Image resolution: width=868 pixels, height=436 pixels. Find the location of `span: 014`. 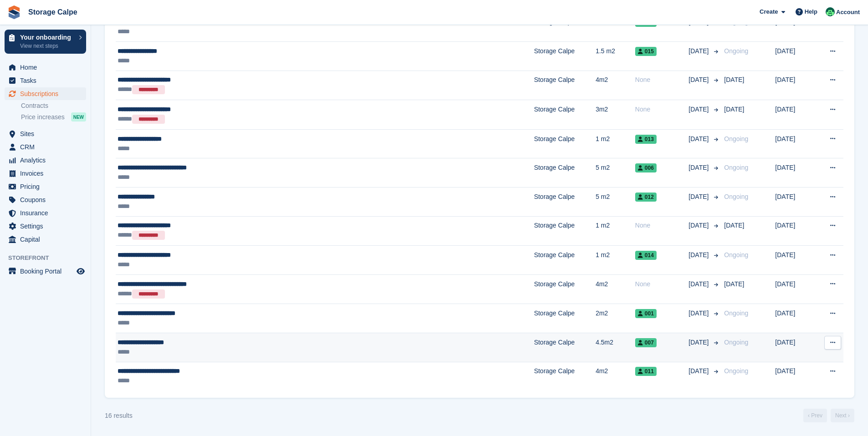

span: 014 is located at coordinates (646, 256).